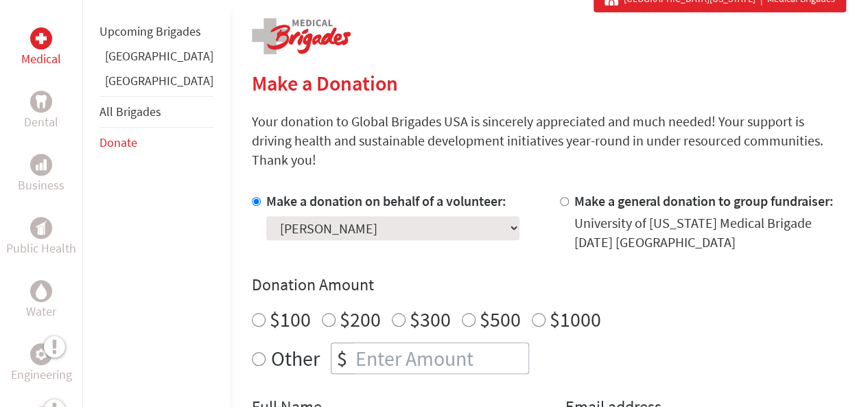  Describe the element at coordinates (41, 122) in the screenshot. I see `p: Dental` at that location.